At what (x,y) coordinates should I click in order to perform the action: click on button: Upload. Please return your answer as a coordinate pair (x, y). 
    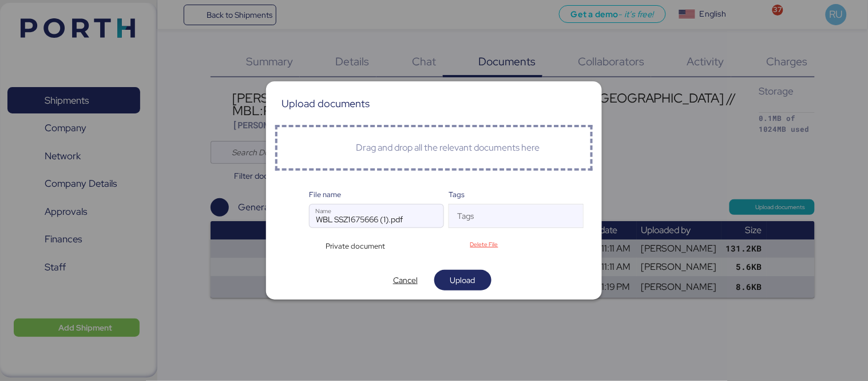
    Looking at the image, I should click on (463, 280).